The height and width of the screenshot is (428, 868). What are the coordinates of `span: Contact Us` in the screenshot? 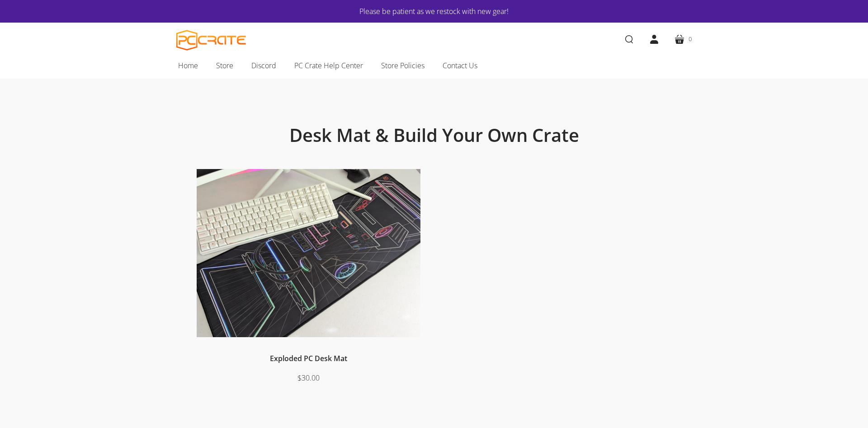 It's located at (459, 66).